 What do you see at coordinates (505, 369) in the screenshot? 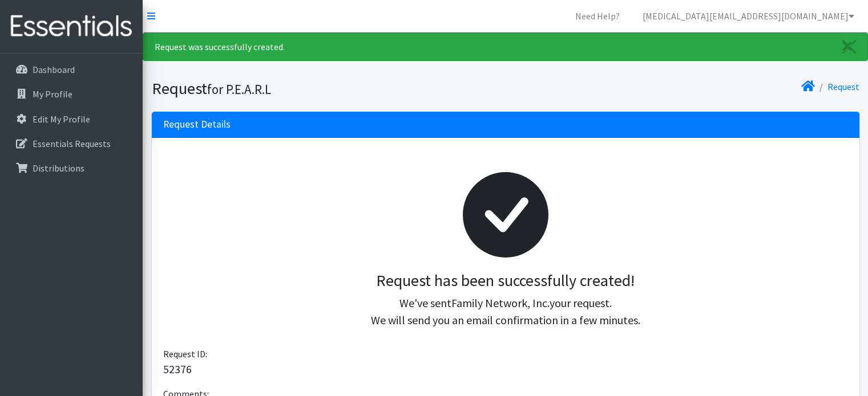
I see `p: 52376` at bounding box center [505, 369].